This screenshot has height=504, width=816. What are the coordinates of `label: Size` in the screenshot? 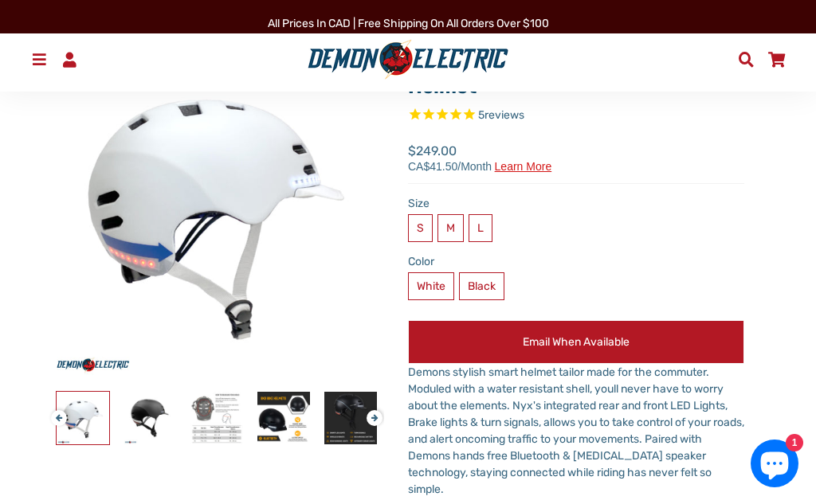 It's located at (577, 203).